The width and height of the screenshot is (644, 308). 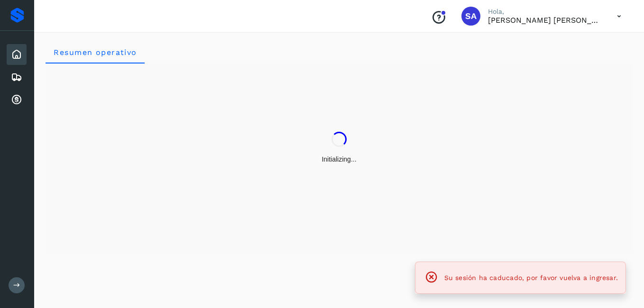 I want to click on p: Saul Armando Palacios Martinez, so click(x=545, y=20).